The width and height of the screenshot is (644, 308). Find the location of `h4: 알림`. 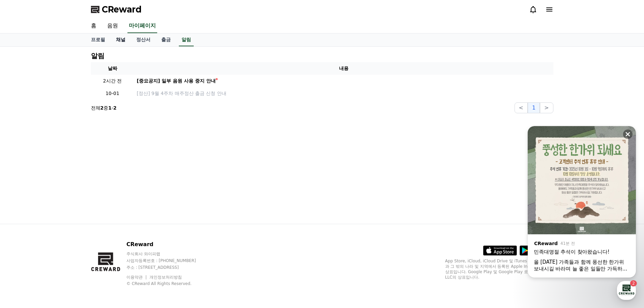

h4: 알림 is located at coordinates (98, 56).